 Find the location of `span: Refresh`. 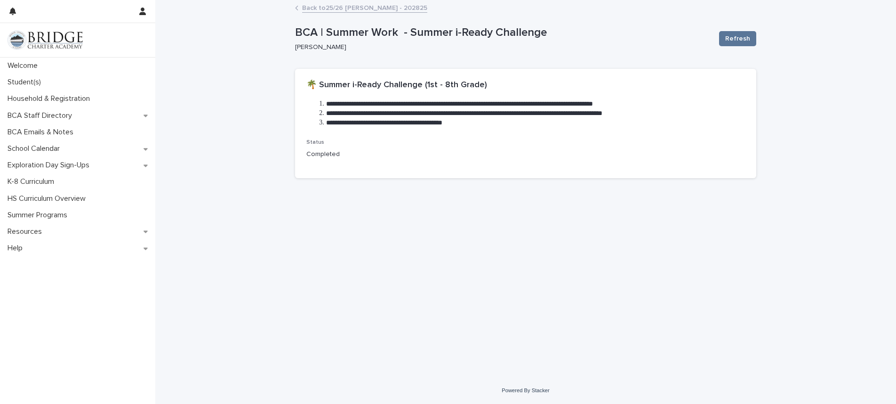

span: Refresh is located at coordinates (738, 39).